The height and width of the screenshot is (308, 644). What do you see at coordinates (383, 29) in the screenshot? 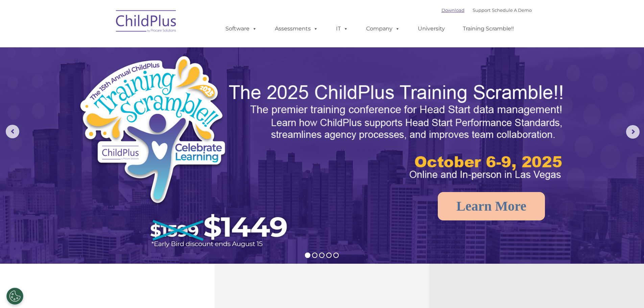
I see `a: Company` at bounding box center [383, 29].